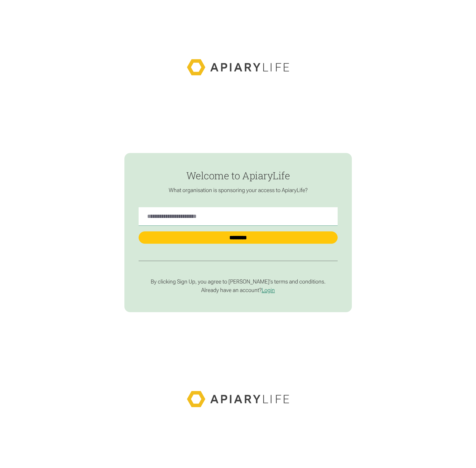 This screenshot has height=468, width=476. I want to click on p: Already have an account?, so click(238, 290).